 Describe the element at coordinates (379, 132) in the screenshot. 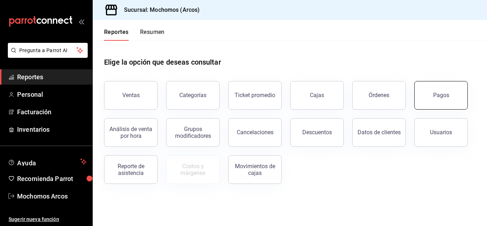

I see `div: Datos de clientes` at that location.